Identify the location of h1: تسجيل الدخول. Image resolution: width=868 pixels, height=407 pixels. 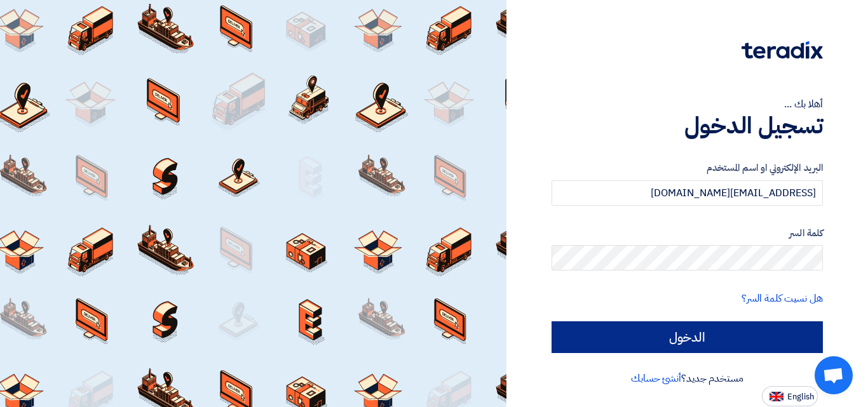
(687, 126).